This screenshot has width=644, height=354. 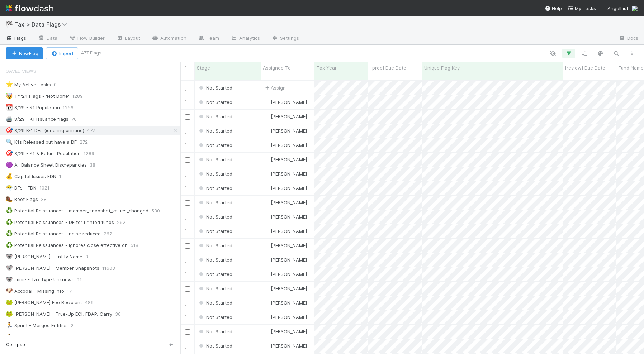 What do you see at coordinates (21, 71) in the screenshot?
I see `span: Saved Views` at bounding box center [21, 71].